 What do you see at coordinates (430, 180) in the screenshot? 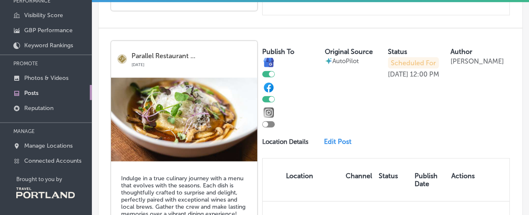
I see `th: Publish Date` at bounding box center [430, 180].